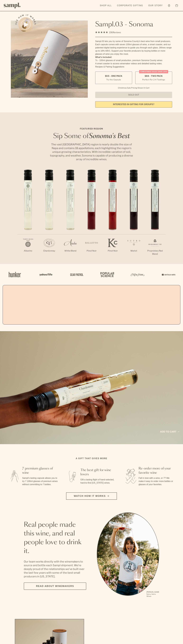 The height and width of the screenshot is (644, 183). Describe the element at coordinates (70, 251) in the screenshot. I see `p: White Blend` at that location.